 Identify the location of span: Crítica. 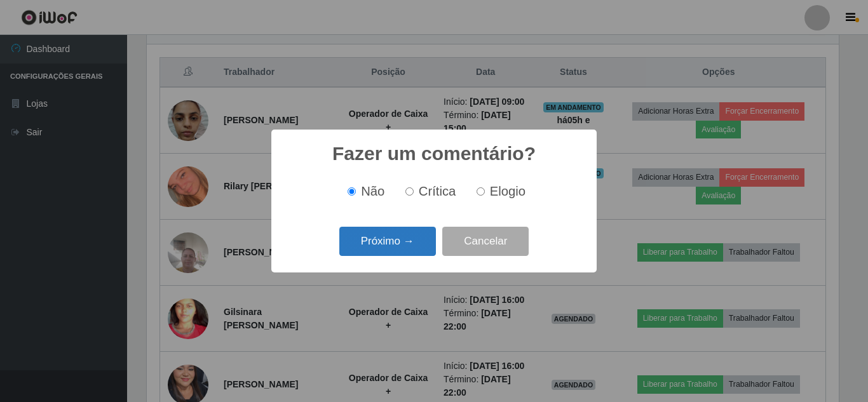
(438, 191).